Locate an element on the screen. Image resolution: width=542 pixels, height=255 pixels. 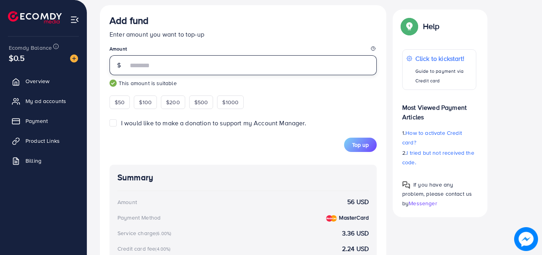
span: Product Links is located at coordinates (43, 141).